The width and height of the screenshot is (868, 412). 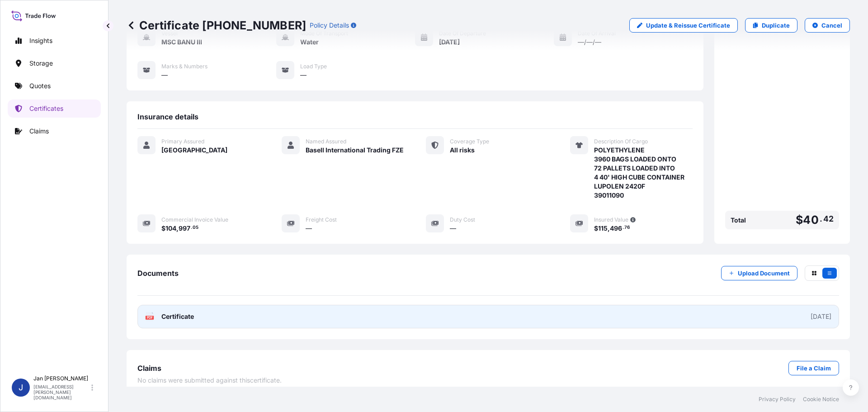 I want to click on a: Privacy Policy, so click(x=777, y=399).